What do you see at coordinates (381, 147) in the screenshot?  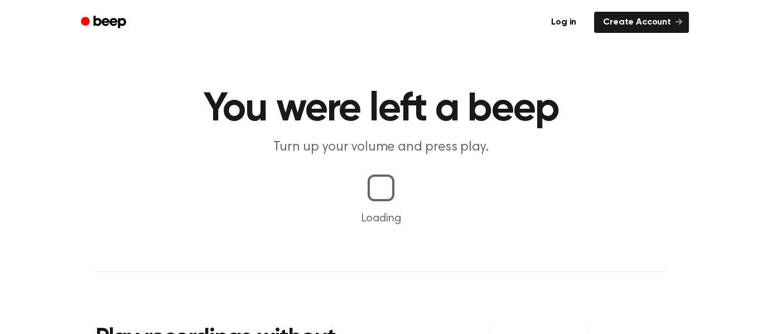 I see `p: Turn up your volume and press play.` at bounding box center [381, 147].